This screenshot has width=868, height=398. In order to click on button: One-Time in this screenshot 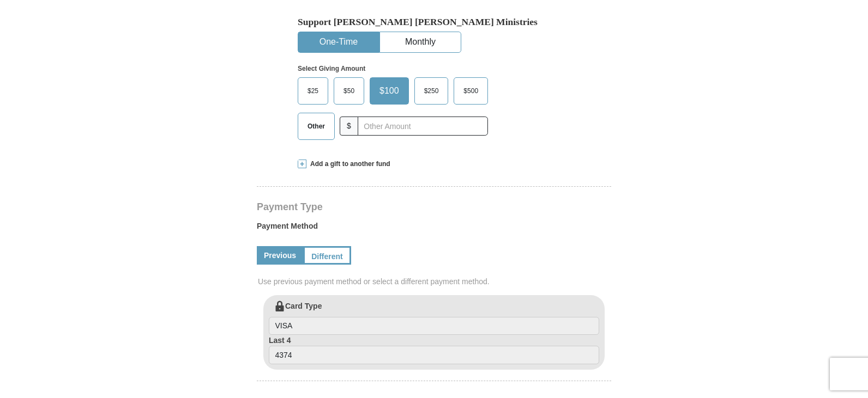, I will do `click(338, 42)`.